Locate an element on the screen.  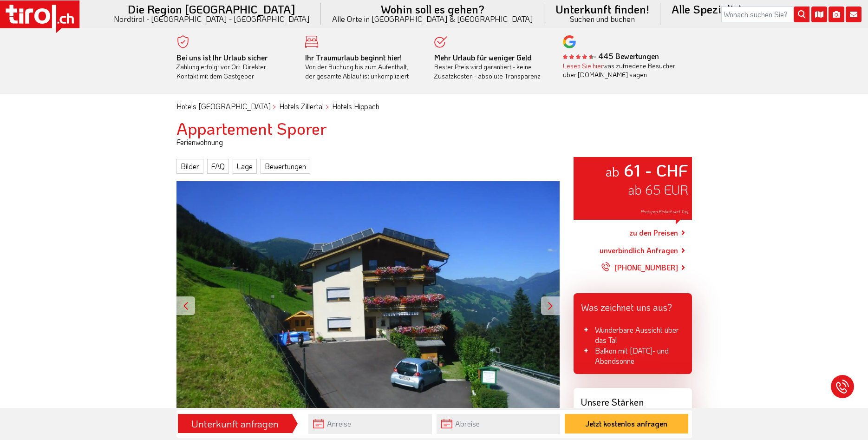
a: zu den Preisen is located at coordinates (653, 233).